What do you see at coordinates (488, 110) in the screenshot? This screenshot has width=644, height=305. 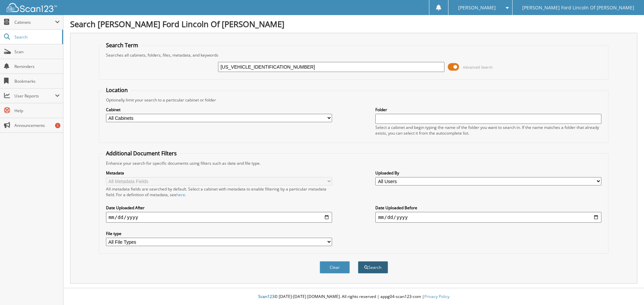 I see `label: Folder` at bounding box center [488, 110].